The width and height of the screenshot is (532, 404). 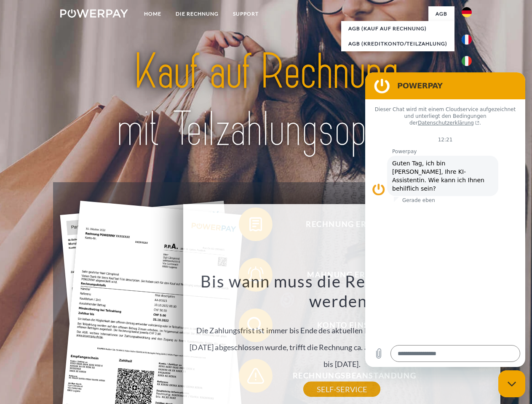 What do you see at coordinates (466, 40) in the screenshot?
I see `img: fr` at bounding box center [466, 40].